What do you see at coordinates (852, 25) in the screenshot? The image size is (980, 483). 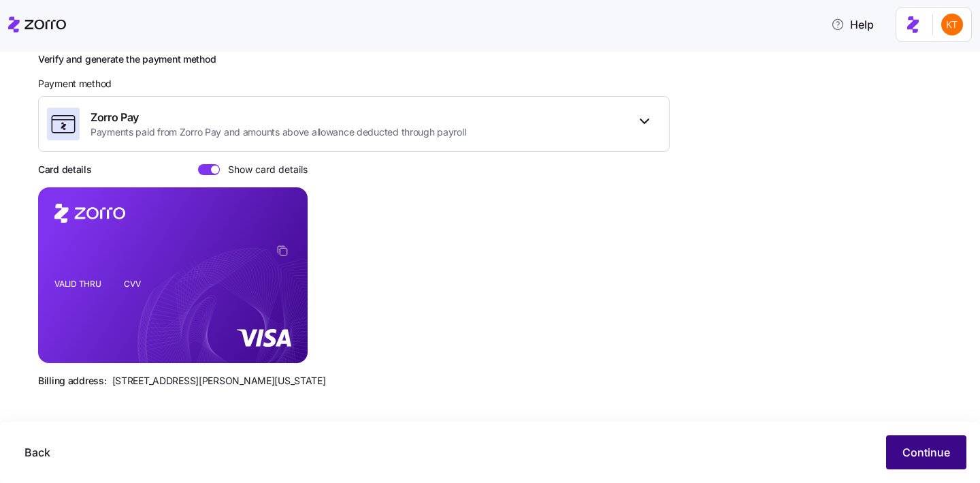 I see `button: Help` at bounding box center [852, 25].